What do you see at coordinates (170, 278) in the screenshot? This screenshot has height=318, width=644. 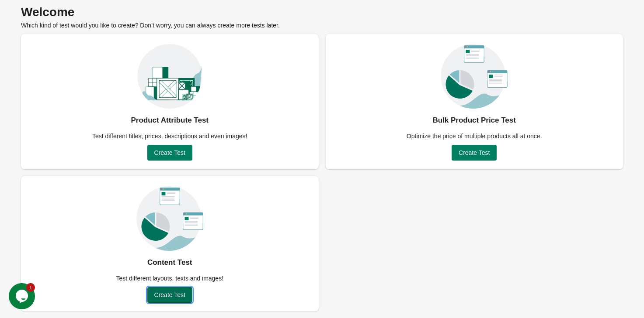 I see `div: Test different layouts, texts and images!` at bounding box center [170, 278].